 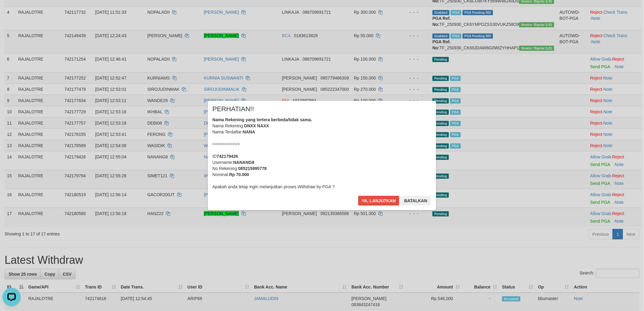 What do you see at coordinates (256, 126) in the screenshot?
I see `b: DNXX NAXX` at bounding box center [256, 126].